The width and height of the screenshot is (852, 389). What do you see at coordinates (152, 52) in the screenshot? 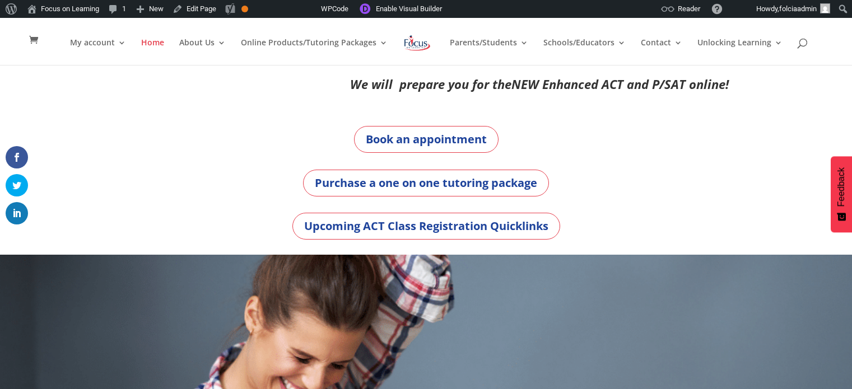
I see `a: Home` at bounding box center [152, 52].